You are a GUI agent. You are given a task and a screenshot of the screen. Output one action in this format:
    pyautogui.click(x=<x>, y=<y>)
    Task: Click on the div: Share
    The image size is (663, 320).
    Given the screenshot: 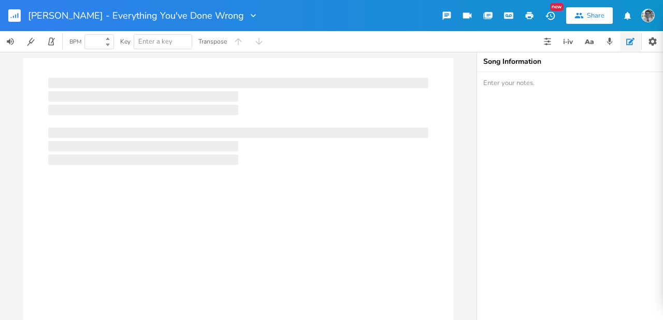 What is the action you would take?
    pyautogui.click(x=596, y=16)
    